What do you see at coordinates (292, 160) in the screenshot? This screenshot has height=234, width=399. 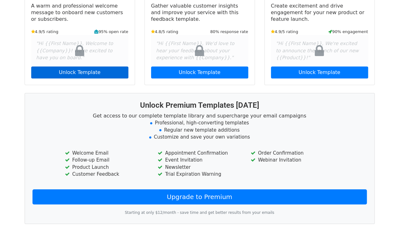 I see `li: Webinar Invitation` at bounding box center [292, 160].